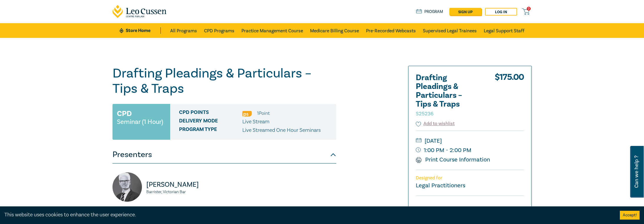  What do you see at coordinates (430, 12) in the screenshot?
I see `a: Program` at bounding box center [430, 12].